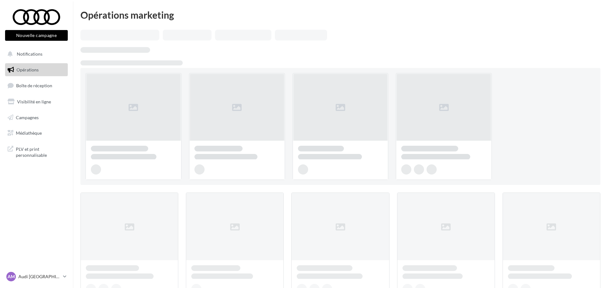 Image resolution: width=608 pixels, height=288 pixels. I want to click on span: Boîte de réception, so click(34, 85).